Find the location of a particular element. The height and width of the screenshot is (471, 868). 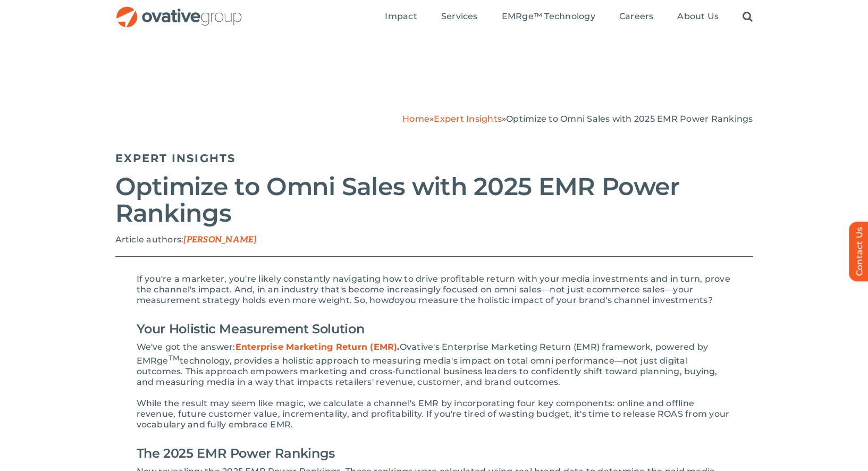

a: Search is located at coordinates (747, 17).